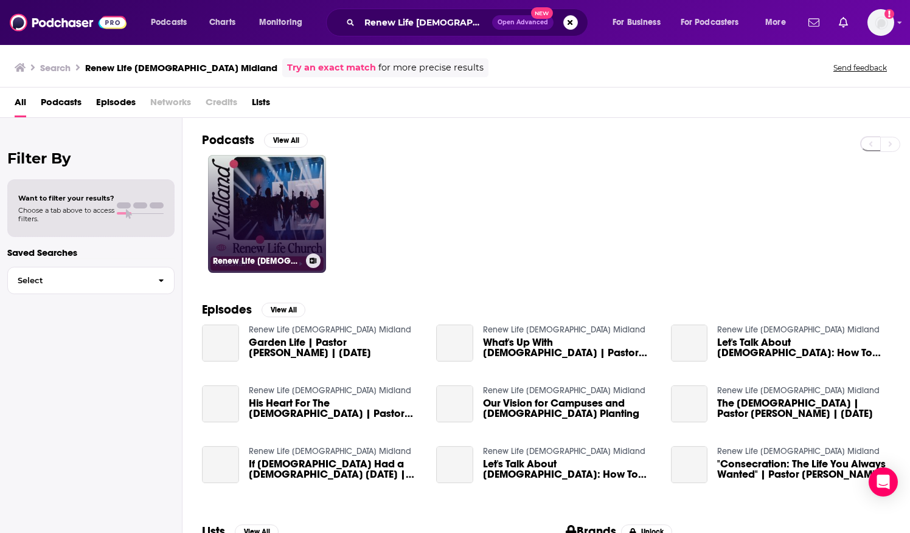 This screenshot has height=533, width=910. What do you see at coordinates (881, 23) in the screenshot?
I see `img: User Profile` at bounding box center [881, 23].